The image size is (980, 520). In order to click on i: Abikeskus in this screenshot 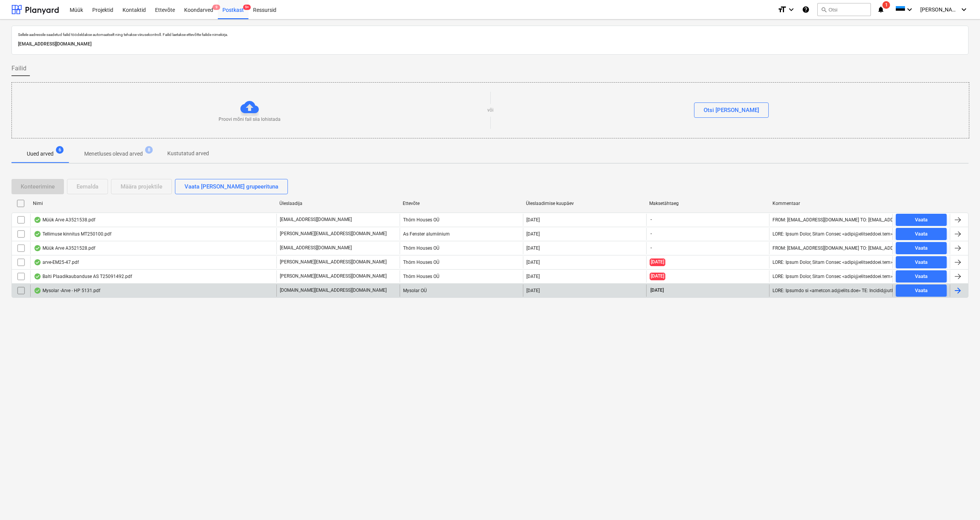, I will do `click(806, 9)`.